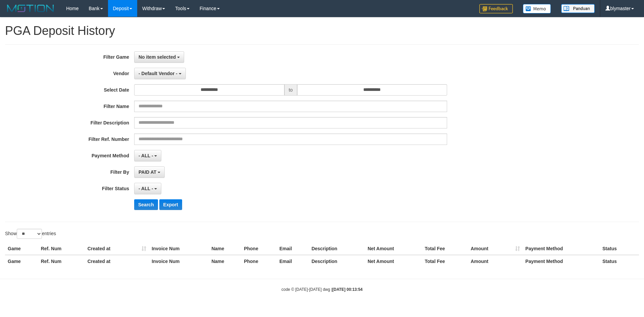 This screenshot has width=644, height=317. I want to click on button: No item selected, so click(159, 57).